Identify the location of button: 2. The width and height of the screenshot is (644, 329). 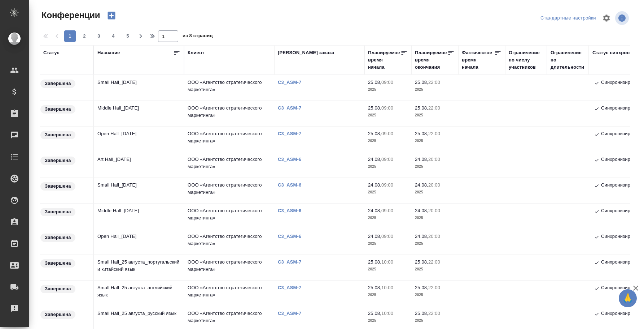
(84, 36).